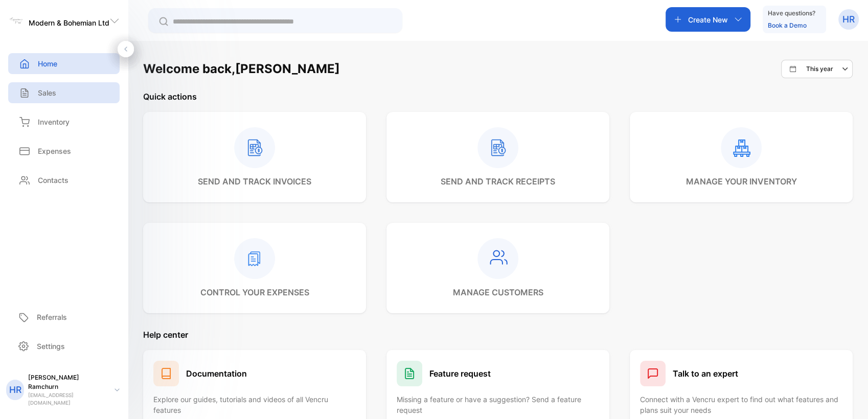 This screenshot has height=419, width=868. I want to click on h1: Documentation, so click(216, 373).